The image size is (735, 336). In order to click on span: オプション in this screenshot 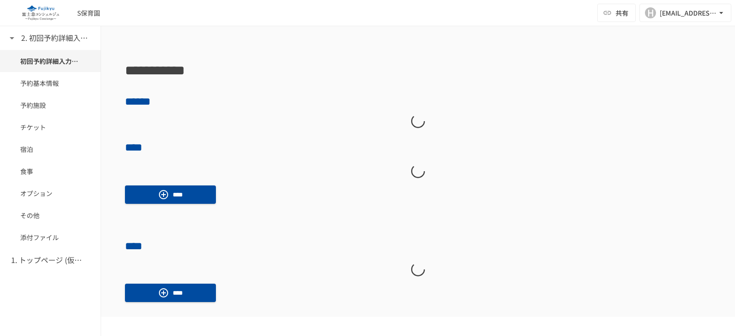, I will do `click(50, 193)`.